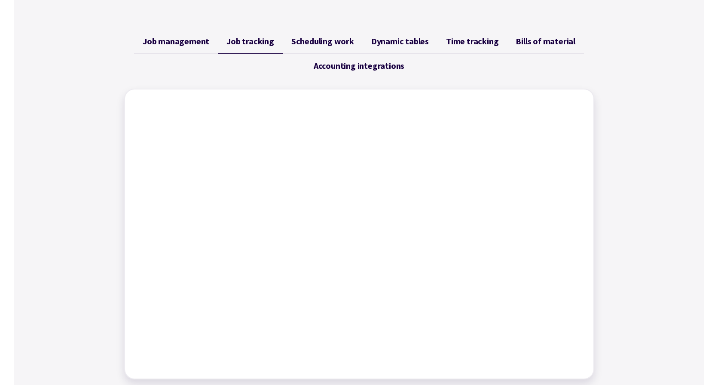 The image size is (718, 385). I want to click on span: Scheduling work, so click(323, 41).